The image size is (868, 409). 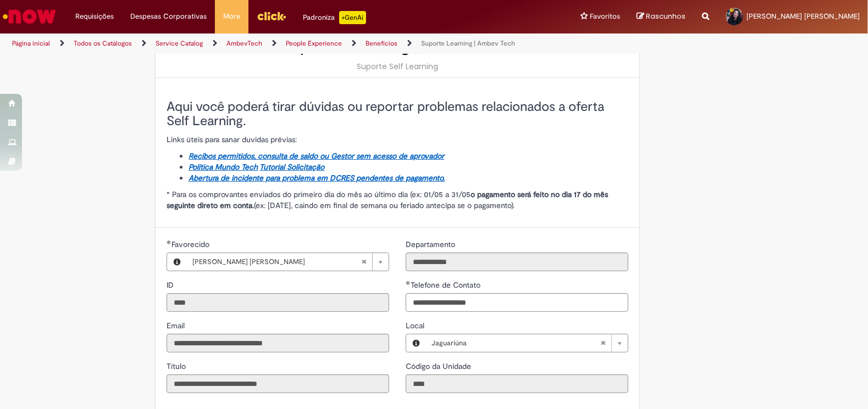 What do you see at coordinates (95, 17) in the screenshot?
I see `span: Requisições` at bounding box center [95, 17].